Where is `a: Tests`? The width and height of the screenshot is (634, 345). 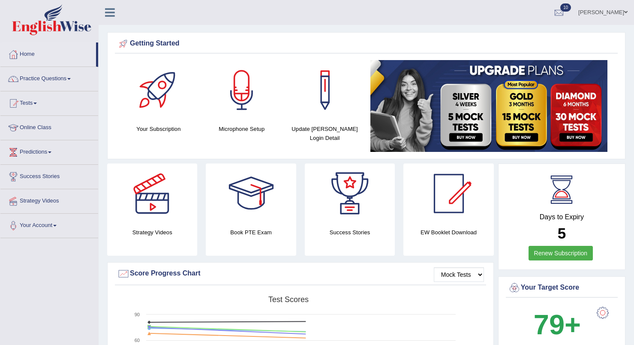 a: Tests is located at coordinates (49, 102).